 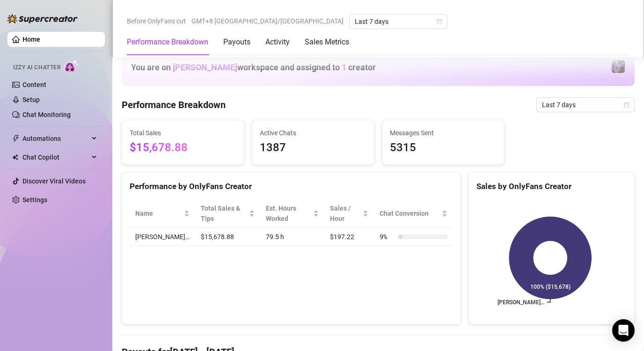 I want to click on a: Chat Monitoring, so click(x=46, y=115).